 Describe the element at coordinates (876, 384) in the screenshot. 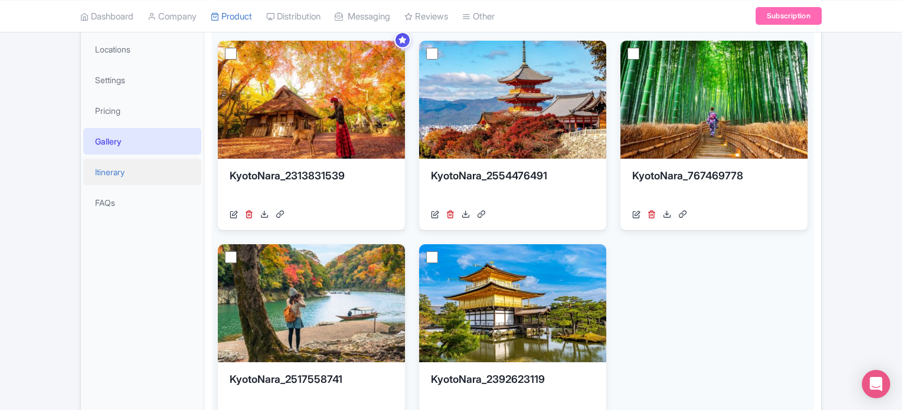

I see `div: Open Intercom Messenger` at that location.